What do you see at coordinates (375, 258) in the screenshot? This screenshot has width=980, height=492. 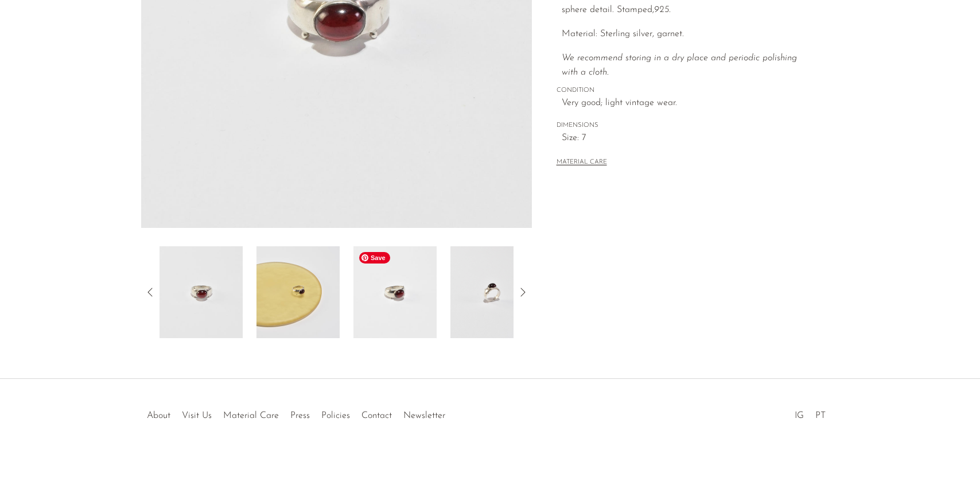 I see `span: Save` at bounding box center [375, 258].